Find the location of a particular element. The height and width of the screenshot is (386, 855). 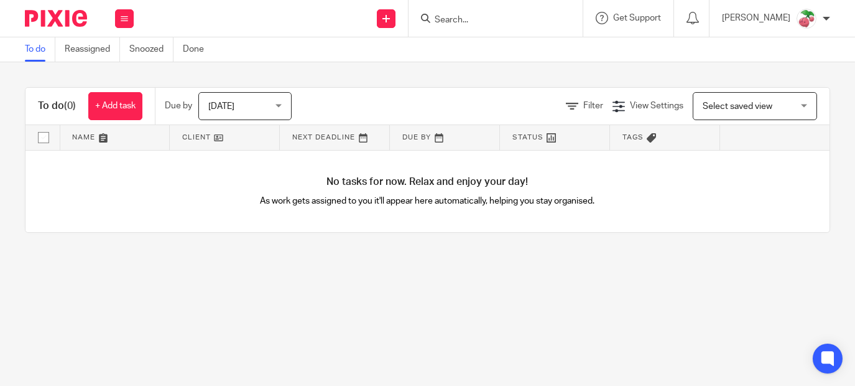

img: Cherubi-Pokemon-PNG-Isolated-HD.png is located at coordinates (807, 19).